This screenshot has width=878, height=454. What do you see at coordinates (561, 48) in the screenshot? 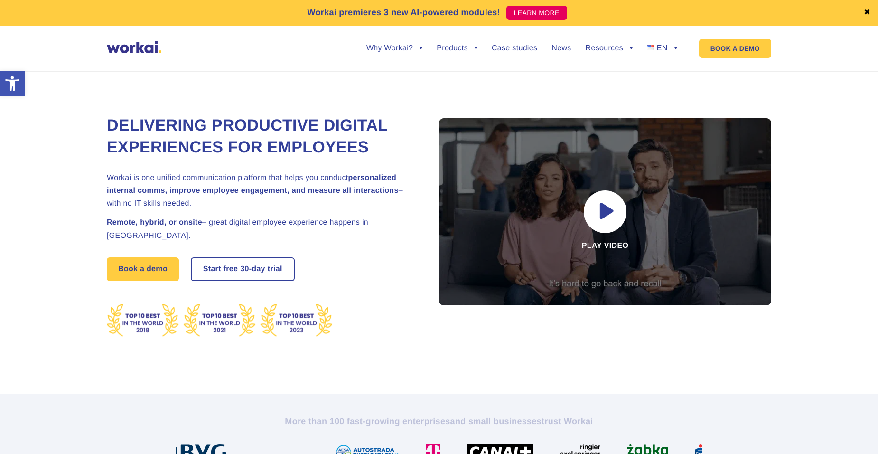
I see `a: News` at bounding box center [561, 48].